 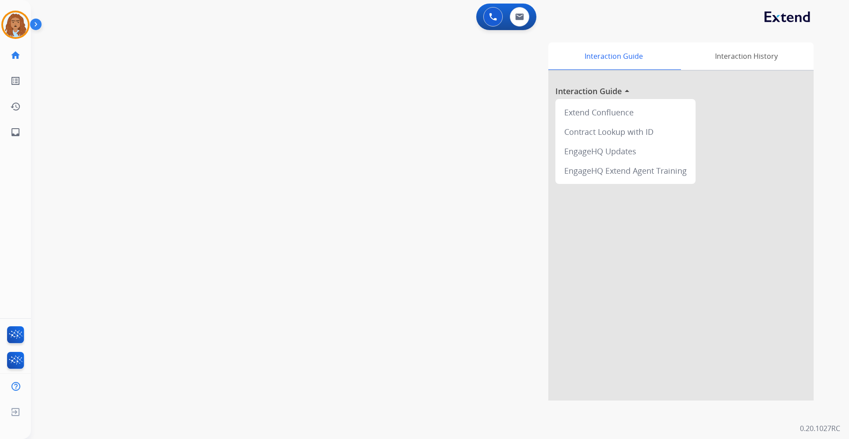 What do you see at coordinates (15, 81) in the screenshot?
I see `mat-icon: list_alt` at bounding box center [15, 81].